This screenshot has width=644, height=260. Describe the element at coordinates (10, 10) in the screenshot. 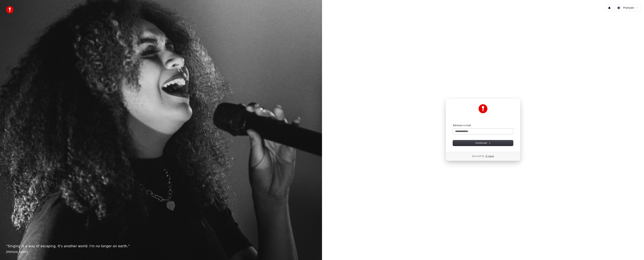

I see `img: youka` at that location.